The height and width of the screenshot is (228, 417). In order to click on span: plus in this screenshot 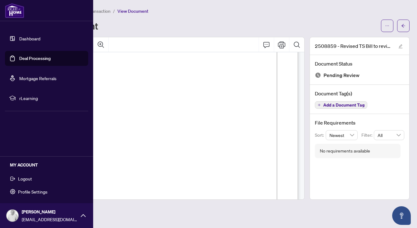, I will do `click(319, 105)`.